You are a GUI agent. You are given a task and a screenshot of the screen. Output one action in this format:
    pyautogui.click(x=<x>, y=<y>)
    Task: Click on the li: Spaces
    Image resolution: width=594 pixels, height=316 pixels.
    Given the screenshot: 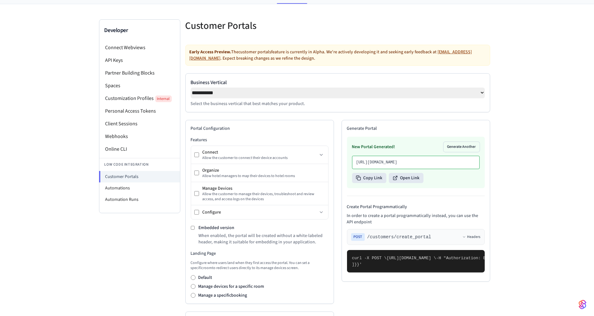 What is the action you would take?
    pyautogui.click(x=140, y=86)
    